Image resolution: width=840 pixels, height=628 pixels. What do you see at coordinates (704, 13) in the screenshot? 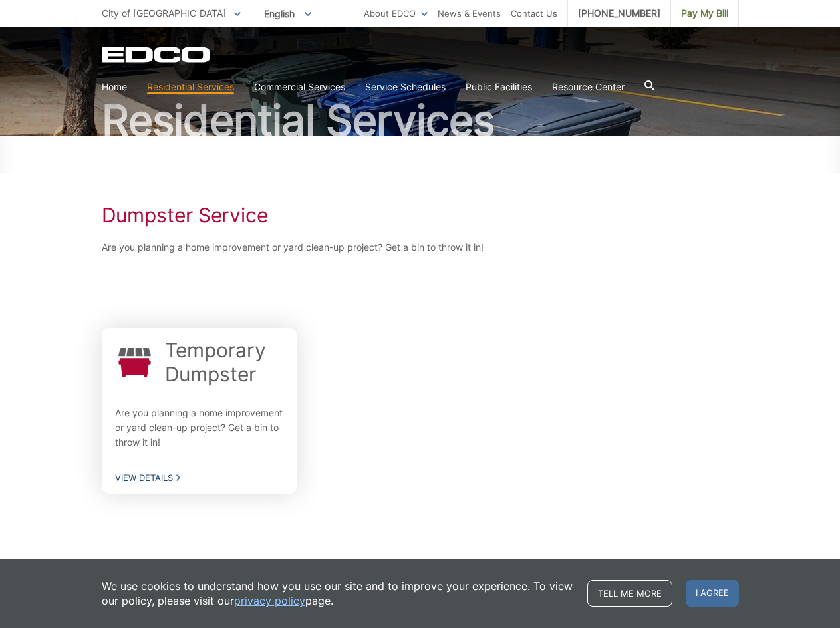
I see `span: Pay My Bill` at bounding box center [704, 13].